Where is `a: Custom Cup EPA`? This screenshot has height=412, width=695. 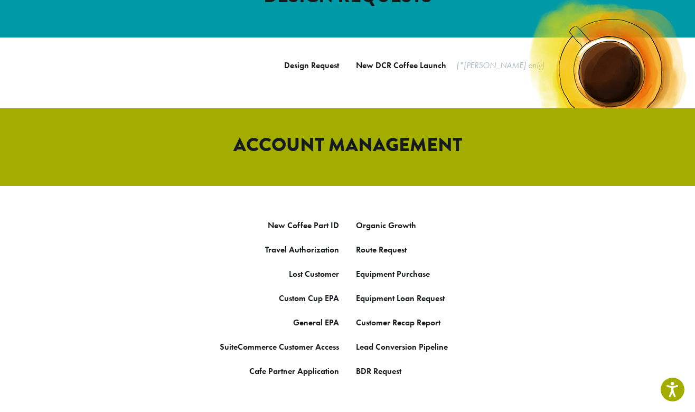
a: Custom Cup EPA is located at coordinates (309, 298).